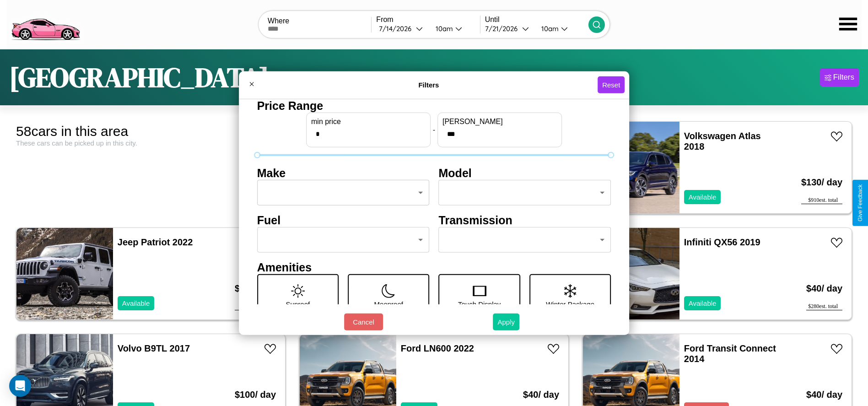 This screenshot has height=406, width=868. Describe the element at coordinates (839, 77) in the screenshot. I see `button: Filters` at that location.